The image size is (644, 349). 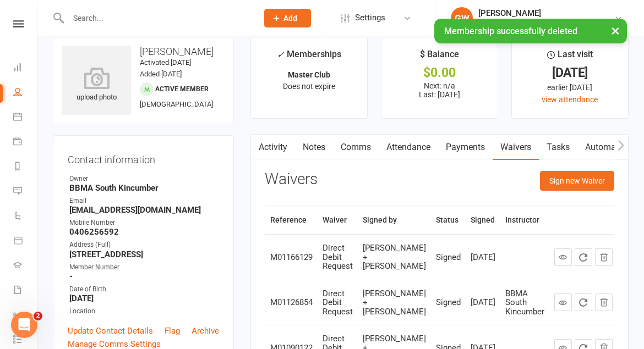 What do you see at coordinates (546, 23) in the screenshot?
I see `div: Black Belt Martial Arts Kincumber South` at bounding box center [546, 23].